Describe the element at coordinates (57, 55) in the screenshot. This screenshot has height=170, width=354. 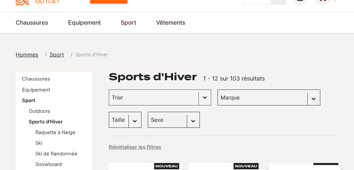
I see `span: Sport` at that location.